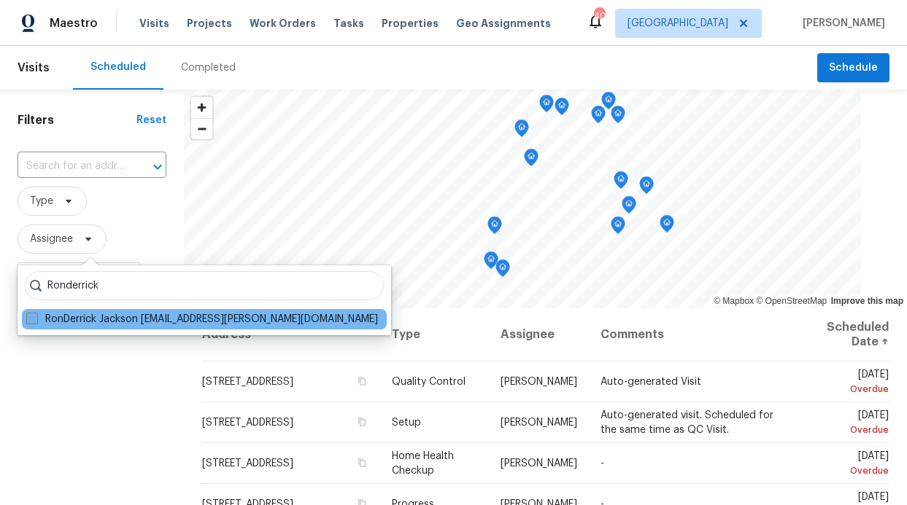 The image size is (907, 505). I want to click on span: Zoom out, so click(201, 129).